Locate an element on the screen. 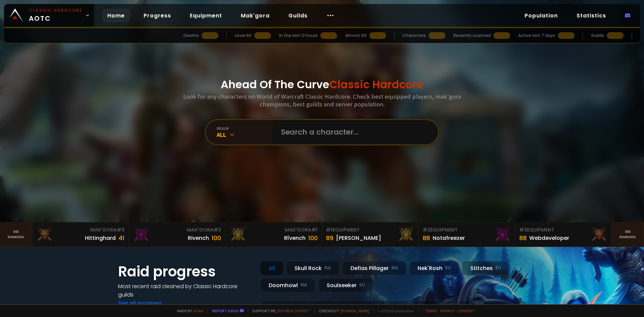  span: AOTC is located at coordinates (56, 15).